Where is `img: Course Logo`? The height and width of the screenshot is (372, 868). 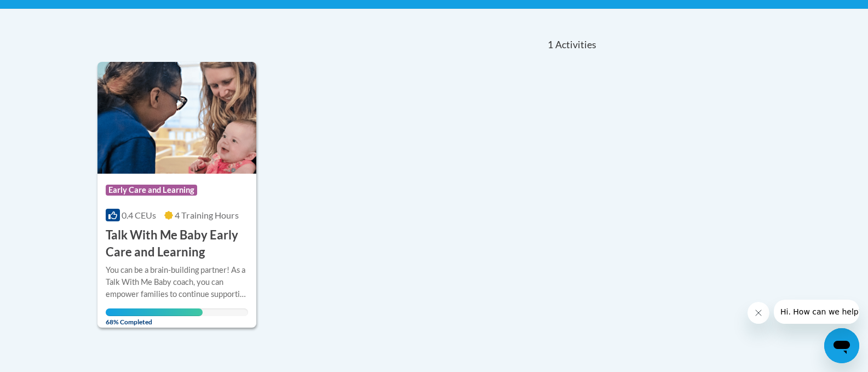 img: Course Logo is located at coordinates (177, 118).